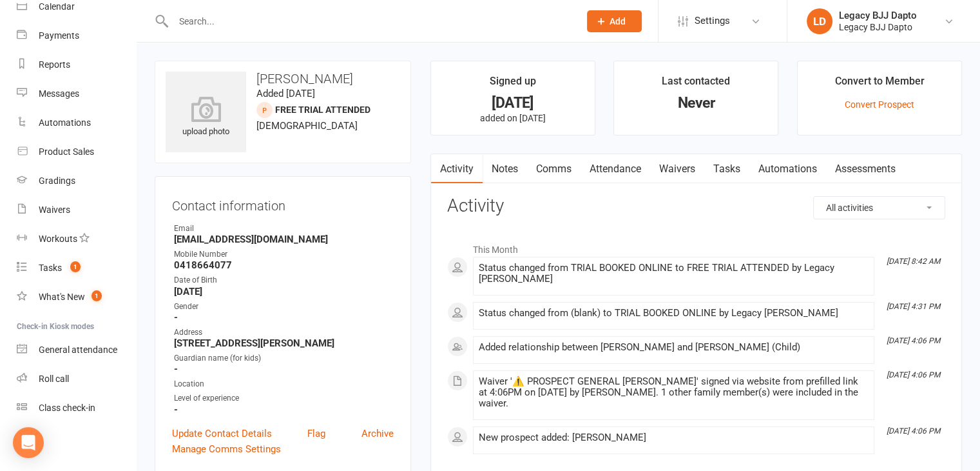 The height and width of the screenshot is (471, 980). I want to click on a: Manage Comms Settings, so click(226, 449).